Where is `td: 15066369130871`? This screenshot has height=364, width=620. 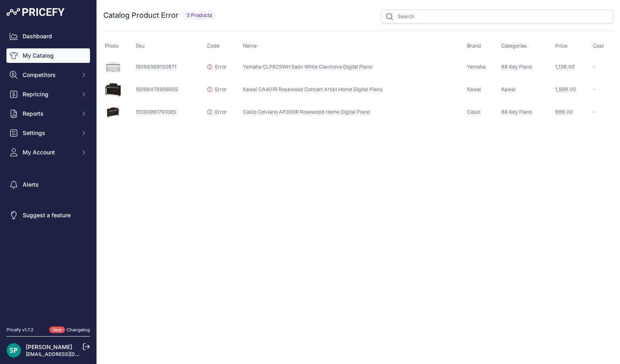 td: 15066369130871 is located at coordinates (170, 67).